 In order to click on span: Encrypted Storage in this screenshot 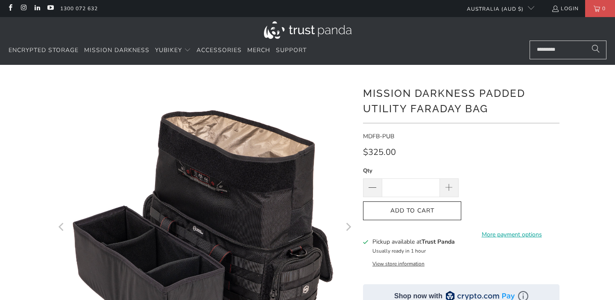, I will do `click(44, 50)`.